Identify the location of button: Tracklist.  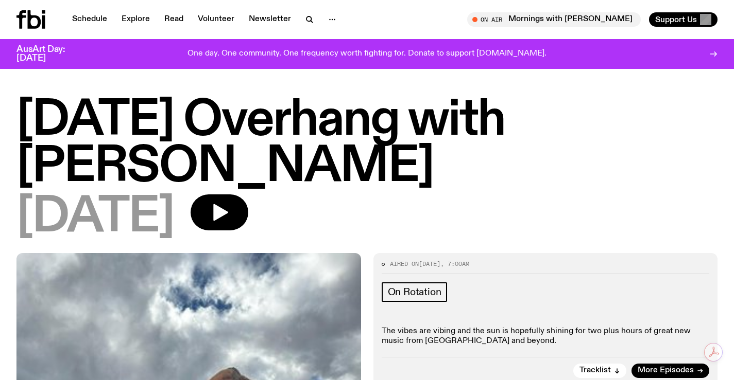
(599, 371).